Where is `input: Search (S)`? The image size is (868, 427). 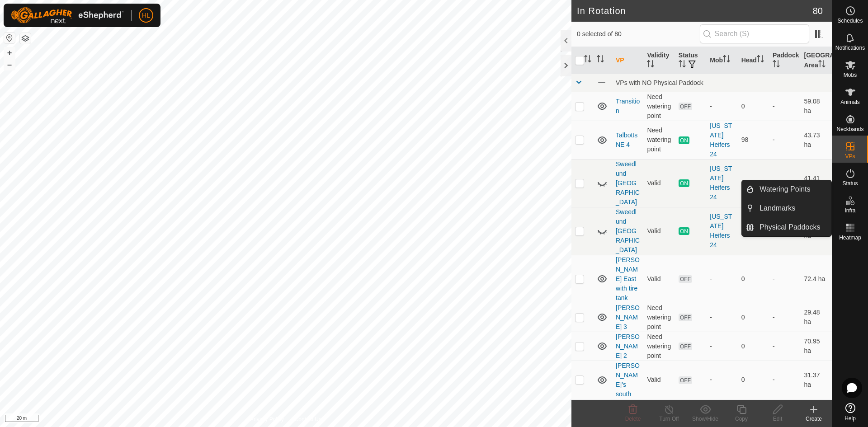
input: Search (S) is located at coordinates (755, 34).